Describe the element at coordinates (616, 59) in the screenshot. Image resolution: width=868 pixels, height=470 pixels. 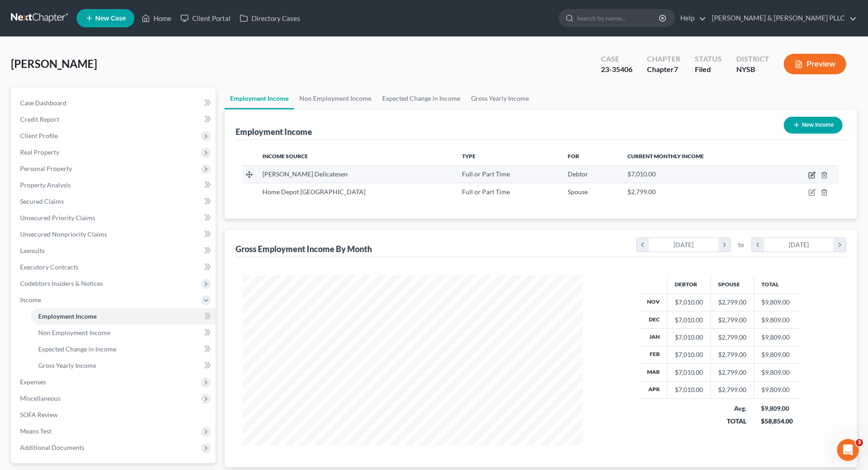
I see `div: Case` at that location.